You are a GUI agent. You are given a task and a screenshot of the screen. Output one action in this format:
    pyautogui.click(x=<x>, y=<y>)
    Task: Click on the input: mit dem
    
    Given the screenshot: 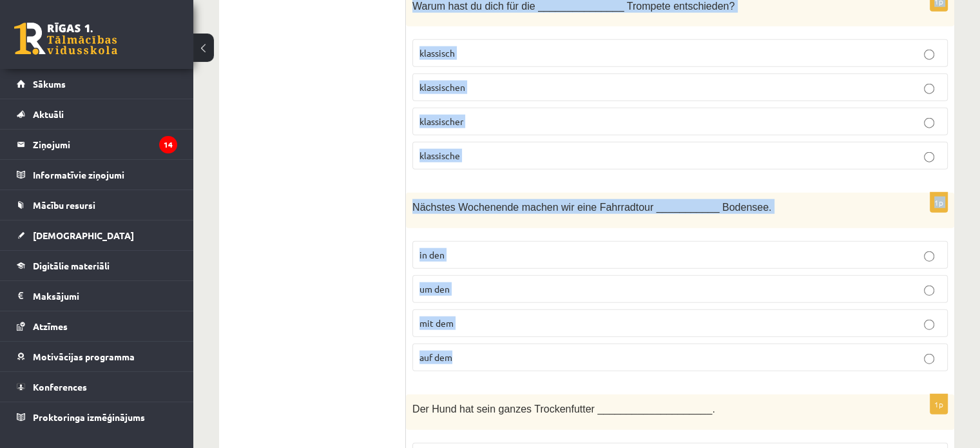 What is the action you would take?
    pyautogui.click(x=929, y=325)
    